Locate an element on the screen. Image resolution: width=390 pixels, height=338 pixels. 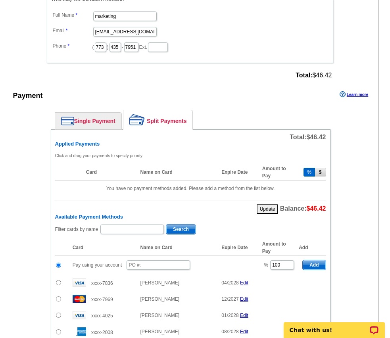
span: xxxx-7969 is located at coordinates (102, 299).